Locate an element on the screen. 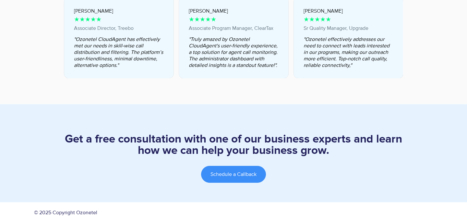 This screenshot has height=223, width=467. div: "Truly amazed by Ozonetel CloudAgent's user-friendly experience, a top solution for agent call mo... is located at coordinates (233, 52).